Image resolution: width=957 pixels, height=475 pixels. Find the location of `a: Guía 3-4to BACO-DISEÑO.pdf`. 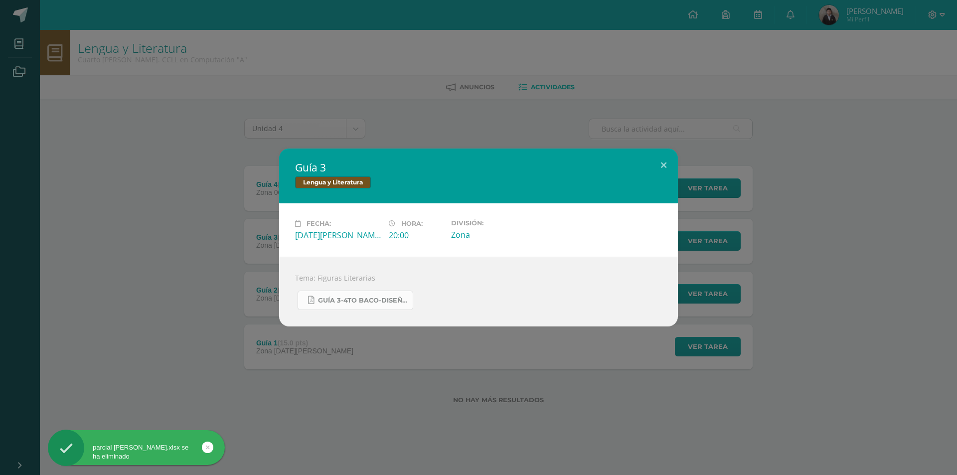

a: Guía 3-4to BACO-DISEÑO.pdf is located at coordinates (355, 300).